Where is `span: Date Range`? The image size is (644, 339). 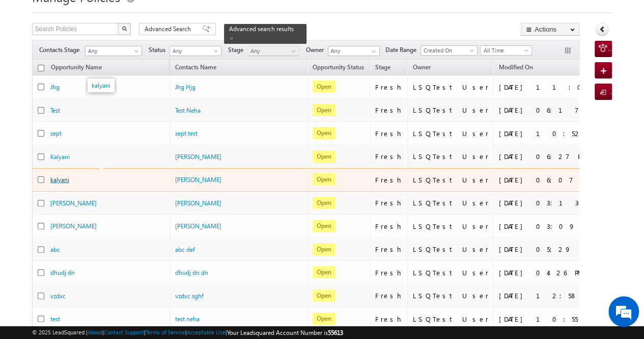 span: Date Range is located at coordinates (403, 50).